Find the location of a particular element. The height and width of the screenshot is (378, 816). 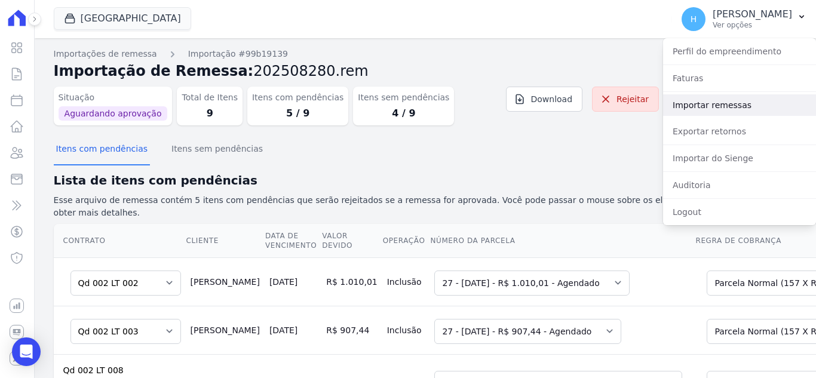

h2: Importação de Remessa: is located at coordinates (425, 71).